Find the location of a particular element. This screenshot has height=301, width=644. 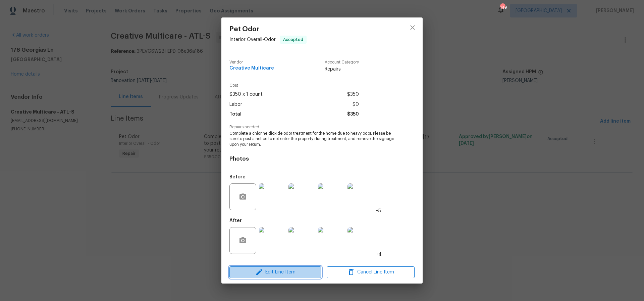

h5: After is located at coordinates (235, 221).